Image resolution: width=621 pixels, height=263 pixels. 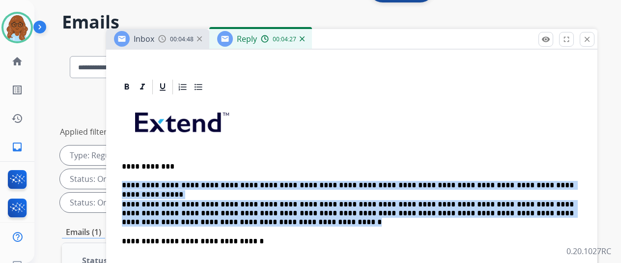 What do you see at coordinates (182, 39) in the screenshot?
I see `span: 00:04:48` at bounding box center [182, 39].